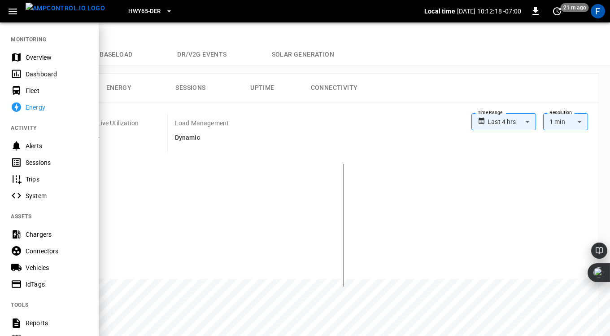  What do you see at coordinates (598, 11) in the screenshot?
I see `div: profile-icon` at bounding box center [598, 11].